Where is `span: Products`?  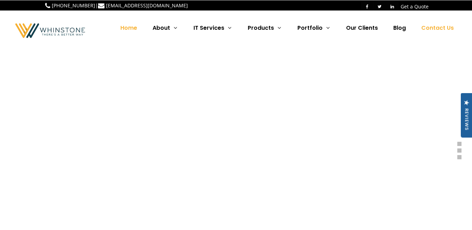
span: Products is located at coordinates (261, 28).